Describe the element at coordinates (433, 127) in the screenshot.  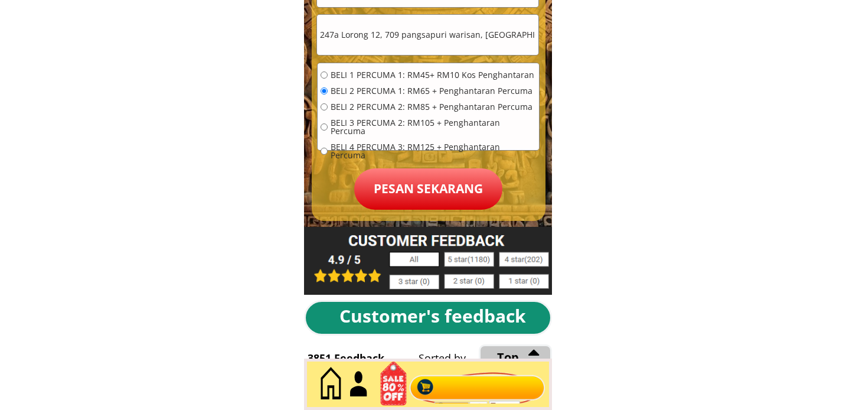
I see `span: BELI 3 PERCUMA 2: RM105 + Penghantaran Percuma` at that location.